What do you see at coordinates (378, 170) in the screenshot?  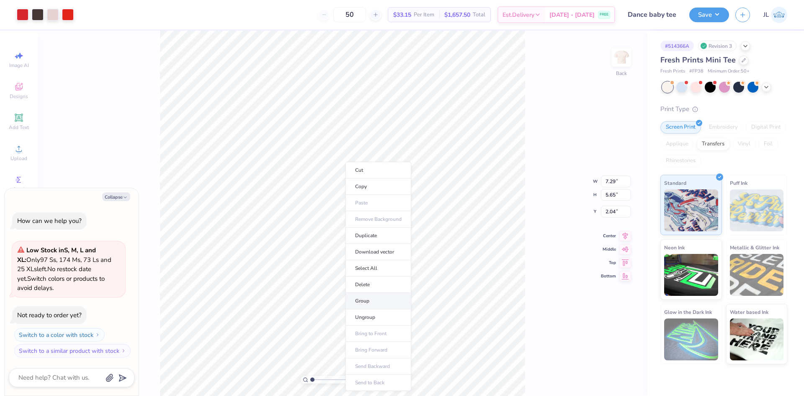 I see `li: Cut` at bounding box center [378, 170].